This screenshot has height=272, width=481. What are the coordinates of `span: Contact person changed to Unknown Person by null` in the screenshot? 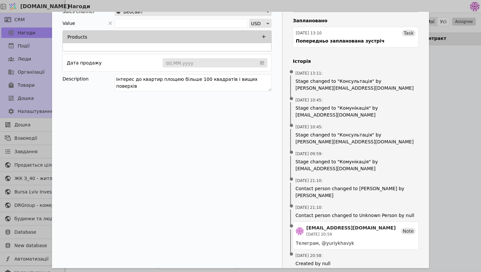 It's located at (356, 215).